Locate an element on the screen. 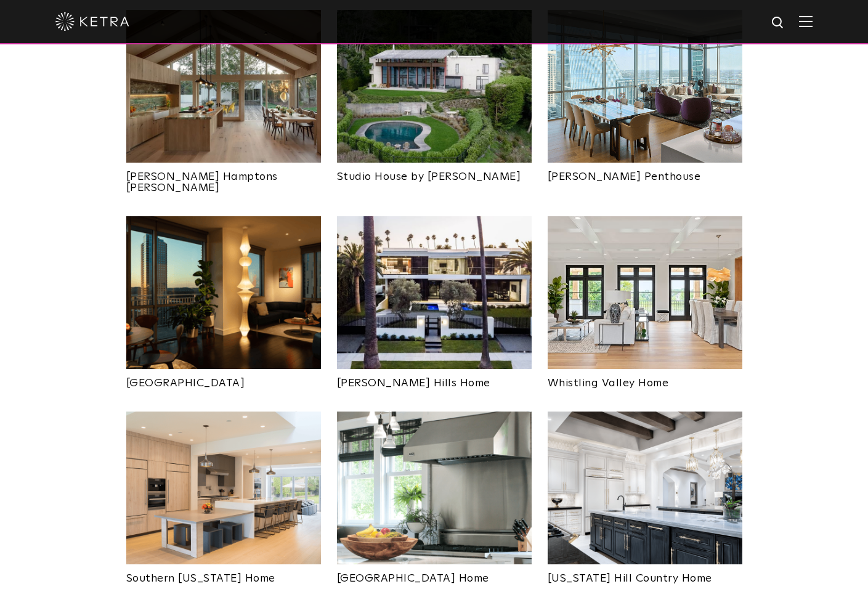 Image resolution: width=868 pixels, height=613 pixels. img: ketra-logo-2019-white is located at coordinates (93, 22).